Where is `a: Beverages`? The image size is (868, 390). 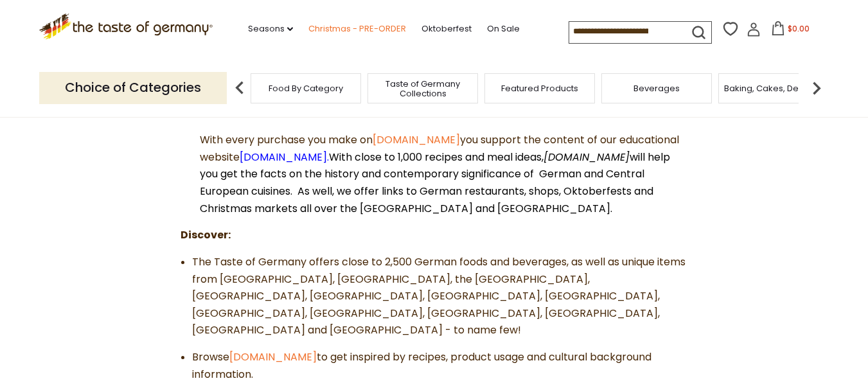
a: Beverages is located at coordinates (656, 88).